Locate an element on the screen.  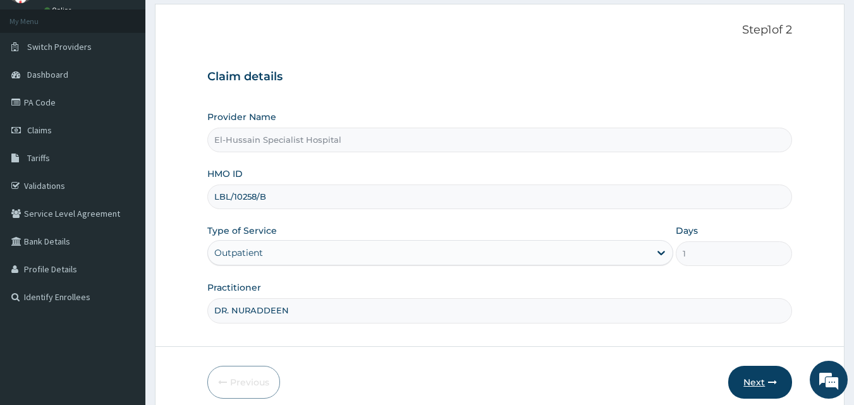
h3: Claim details is located at coordinates (500, 77).